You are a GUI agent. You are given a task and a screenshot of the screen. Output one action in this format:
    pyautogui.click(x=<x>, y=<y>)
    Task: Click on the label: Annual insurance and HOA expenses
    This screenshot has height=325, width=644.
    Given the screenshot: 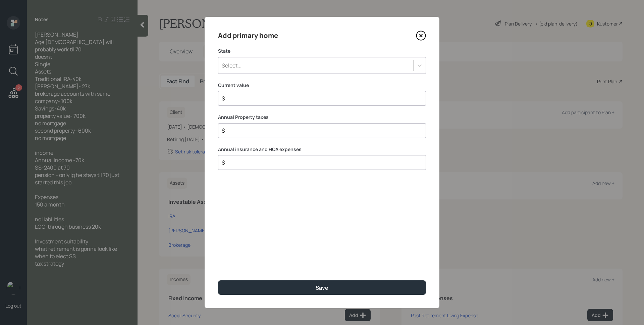 What is the action you would take?
    pyautogui.click(x=322, y=149)
    